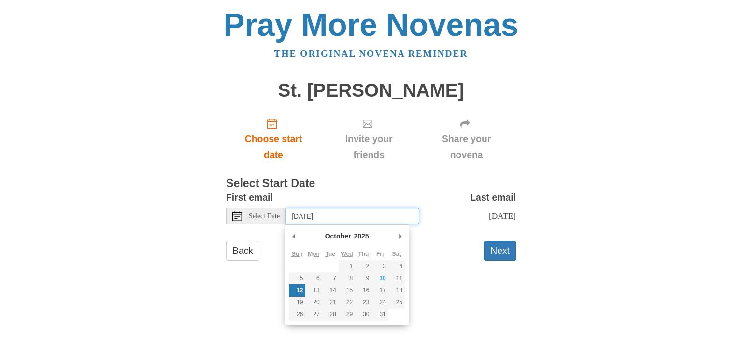 The height and width of the screenshot is (357, 742). What do you see at coordinates (314, 278) in the screenshot?
I see `button: 6` at bounding box center [314, 278].